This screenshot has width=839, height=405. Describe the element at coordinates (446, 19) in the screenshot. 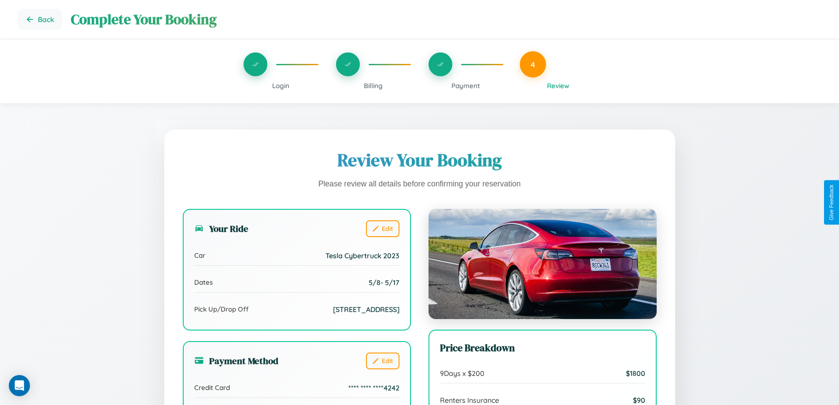

I see `h1: Complete Your Booking` at that location.